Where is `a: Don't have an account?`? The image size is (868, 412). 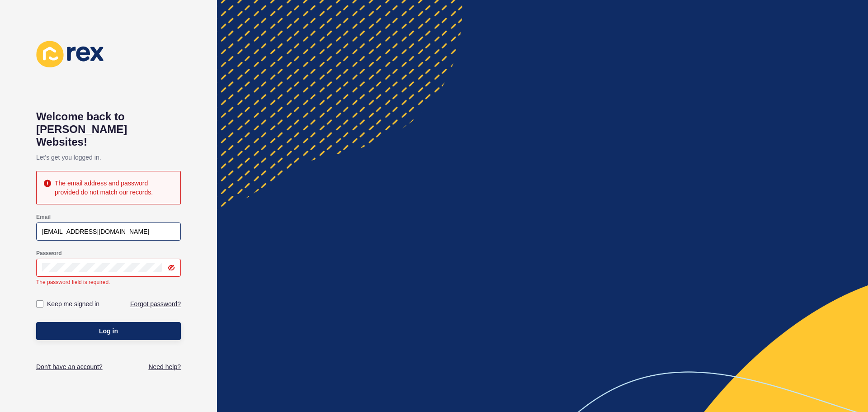 a: Don't have an account? is located at coordinates (69, 366).